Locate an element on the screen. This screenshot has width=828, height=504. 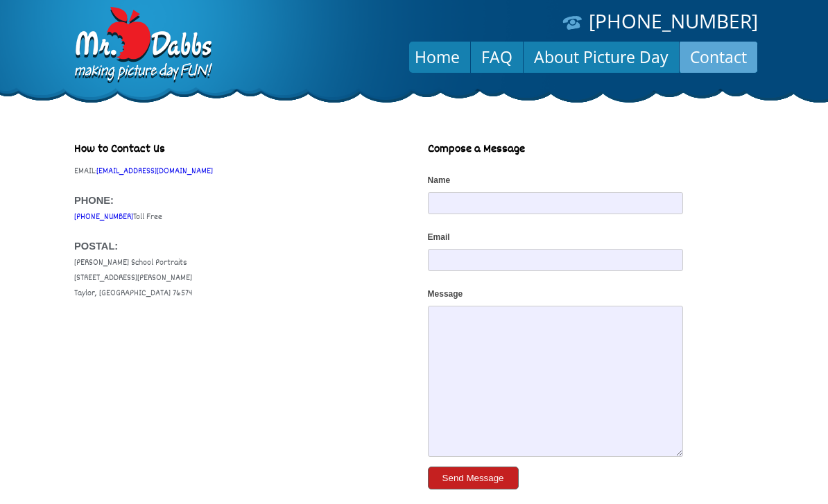
button: Send Message is located at coordinates (473, 478).